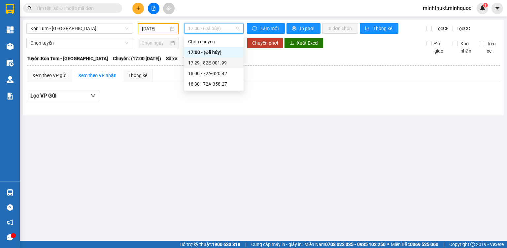  What do you see at coordinates (138, 75) in the screenshot?
I see `div: Thống kê` at bounding box center [138, 75].